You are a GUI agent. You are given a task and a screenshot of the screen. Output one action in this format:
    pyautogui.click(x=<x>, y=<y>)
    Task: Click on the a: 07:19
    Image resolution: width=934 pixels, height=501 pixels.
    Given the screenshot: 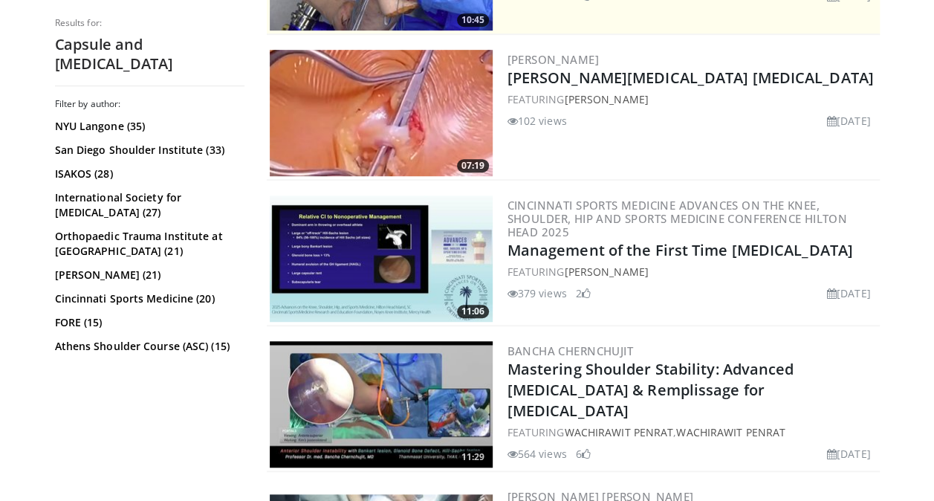 What is the action you would take?
    pyautogui.click(x=381, y=113)
    